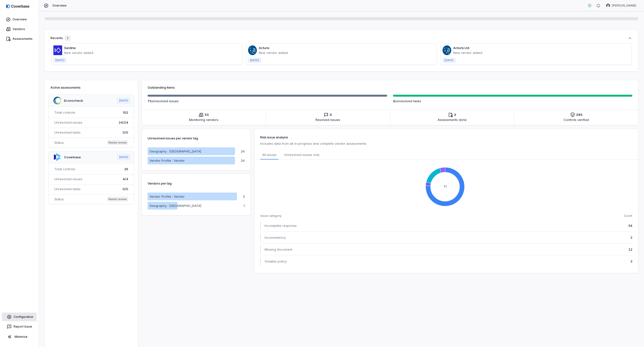 The height and width of the screenshot is (347, 644). I want to click on p: 3, so click(244, 196).